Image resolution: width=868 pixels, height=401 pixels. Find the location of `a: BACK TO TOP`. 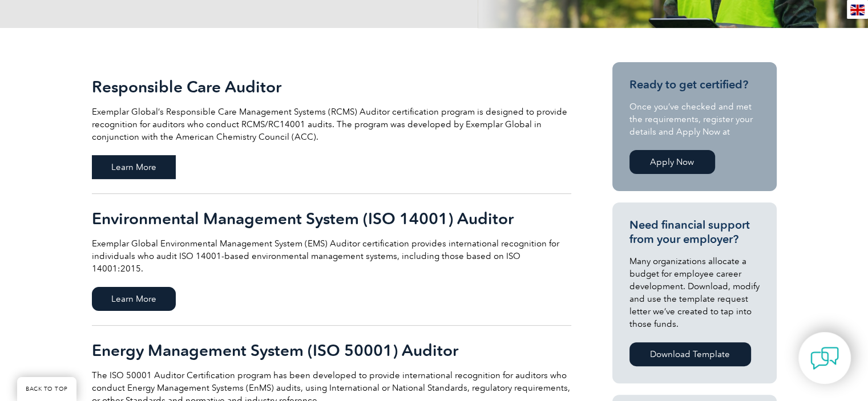

a: BACK TO TOP is located at coordinates (47, 389).